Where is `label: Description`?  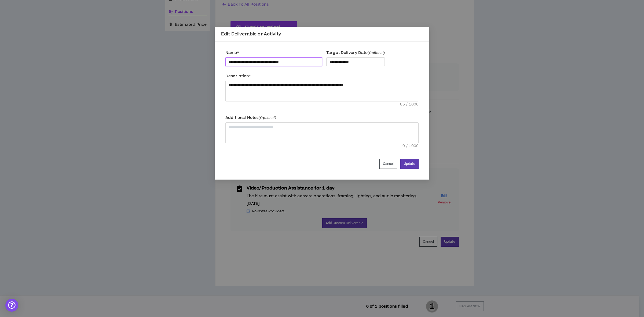
label: Description is located at coordinates (322, 76).